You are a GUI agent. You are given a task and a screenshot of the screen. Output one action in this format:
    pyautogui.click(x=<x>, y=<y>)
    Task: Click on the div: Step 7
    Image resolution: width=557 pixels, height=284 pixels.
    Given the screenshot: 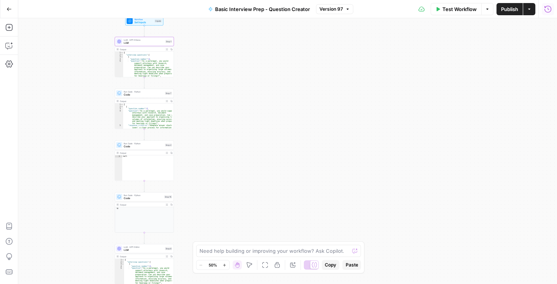 What is the action you would take?
    pyautogui.click(x=168, y=93)
    